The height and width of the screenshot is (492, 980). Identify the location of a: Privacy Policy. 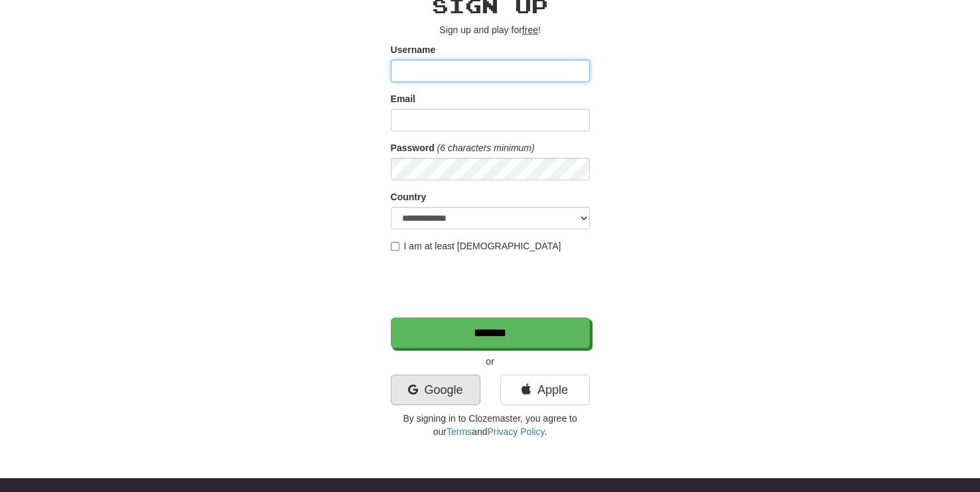
(516, 432).